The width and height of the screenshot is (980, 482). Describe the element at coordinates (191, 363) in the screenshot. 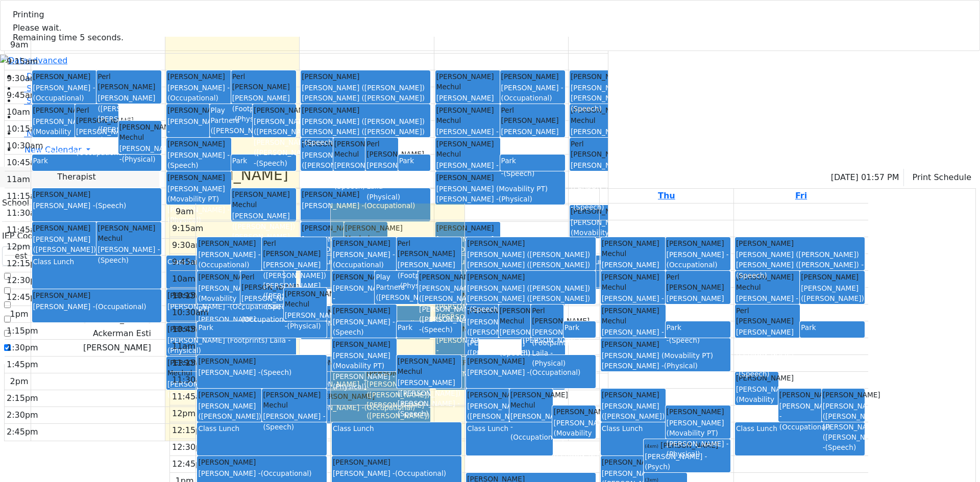

I see `div: 11:15am` at that location.